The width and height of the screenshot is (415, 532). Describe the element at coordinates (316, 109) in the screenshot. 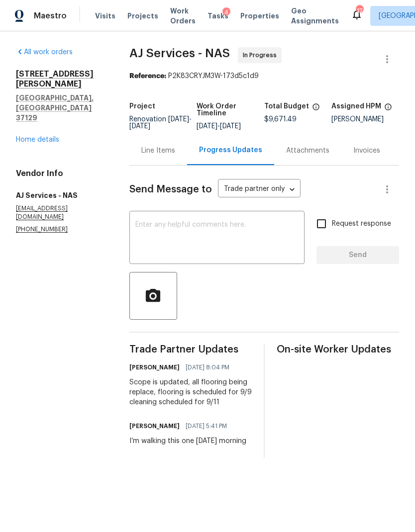

I see `span: The total cost of line items that have been proposed by Opendoor. This sum includes line items th...` at that location.